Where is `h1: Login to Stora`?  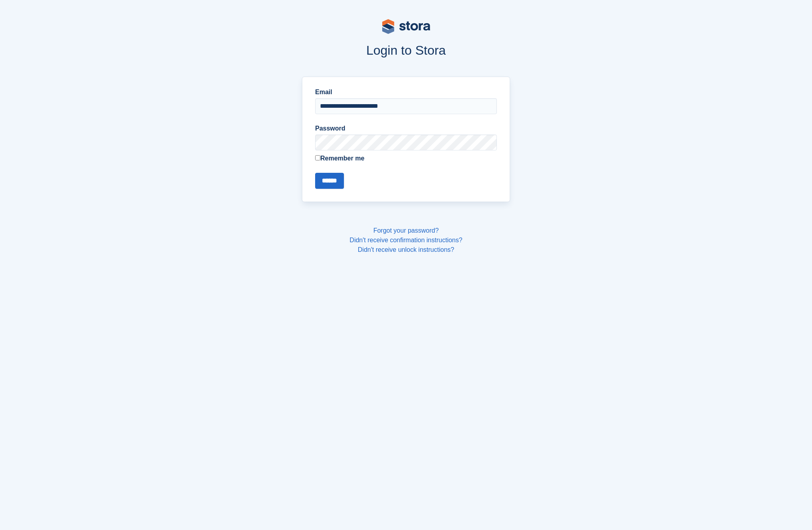
h1: Login to Stora is located at coordinates (406, 50).